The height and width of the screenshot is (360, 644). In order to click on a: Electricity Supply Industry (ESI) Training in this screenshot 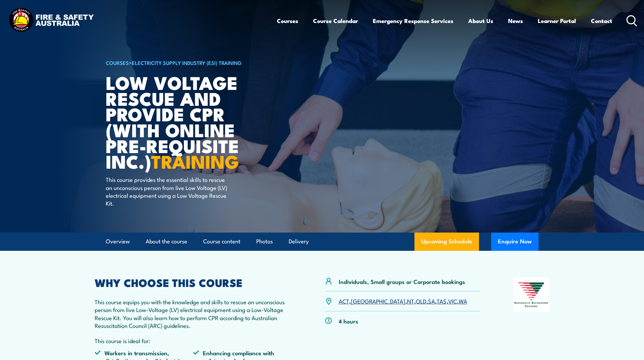, I will do `click(186, 63)`.